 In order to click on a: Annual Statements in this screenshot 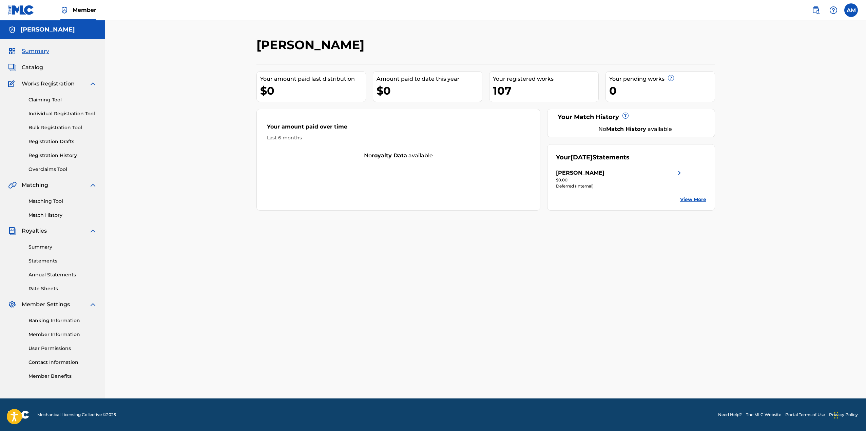, I will do `click(63, 275)`.